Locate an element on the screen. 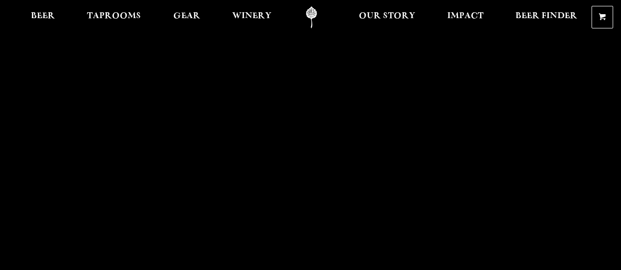  a: Beer is located at coordinates (43, 17).